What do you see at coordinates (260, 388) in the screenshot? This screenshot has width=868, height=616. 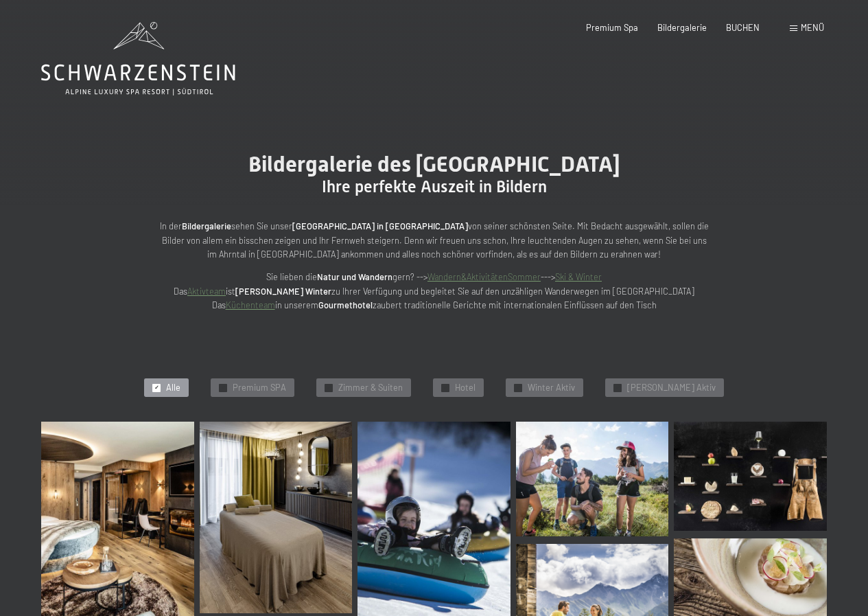 I see `span: Premium SPA` at bounding box center [260, 388].